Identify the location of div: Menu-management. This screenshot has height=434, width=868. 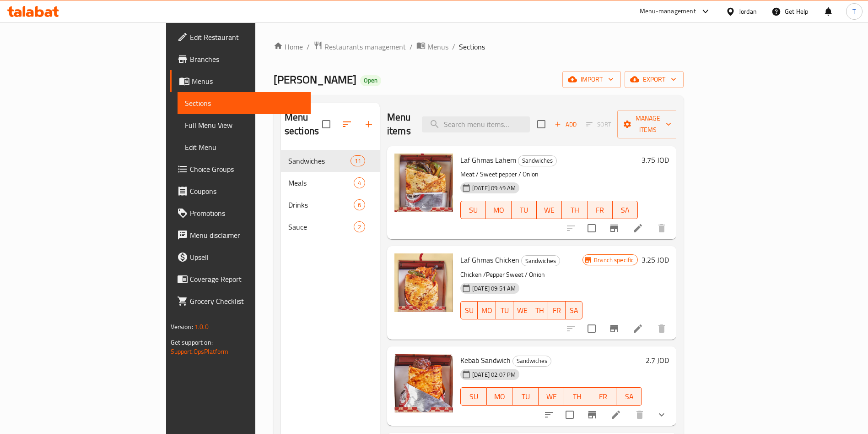
(668, 11).